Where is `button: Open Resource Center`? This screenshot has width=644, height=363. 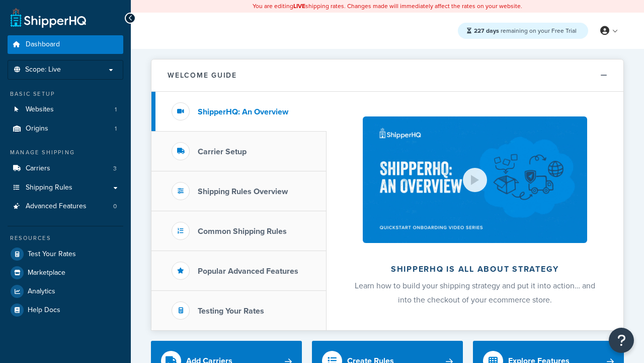 button: Open Resource Center is located at coordinates (621, 340).